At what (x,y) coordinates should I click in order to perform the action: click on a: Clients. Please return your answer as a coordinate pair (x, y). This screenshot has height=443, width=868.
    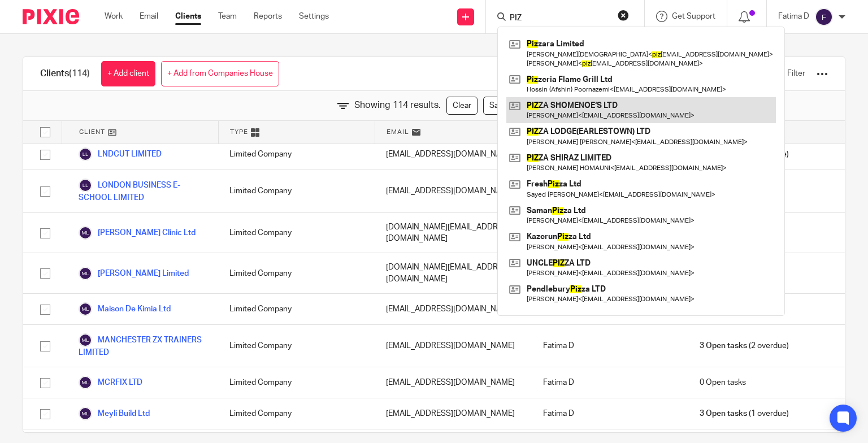
    Looking at the image, I should click on (188, 17).